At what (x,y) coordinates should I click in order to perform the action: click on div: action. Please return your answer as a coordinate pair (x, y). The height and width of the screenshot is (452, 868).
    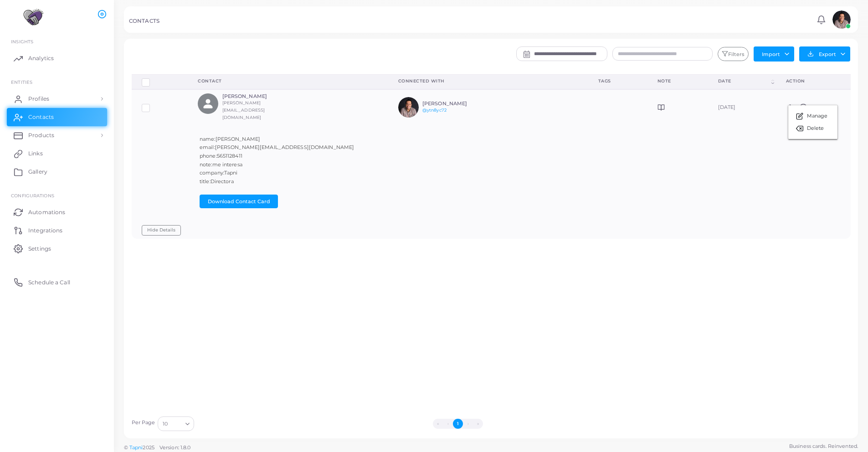
    Looking at the image, I should click on (814, 81).